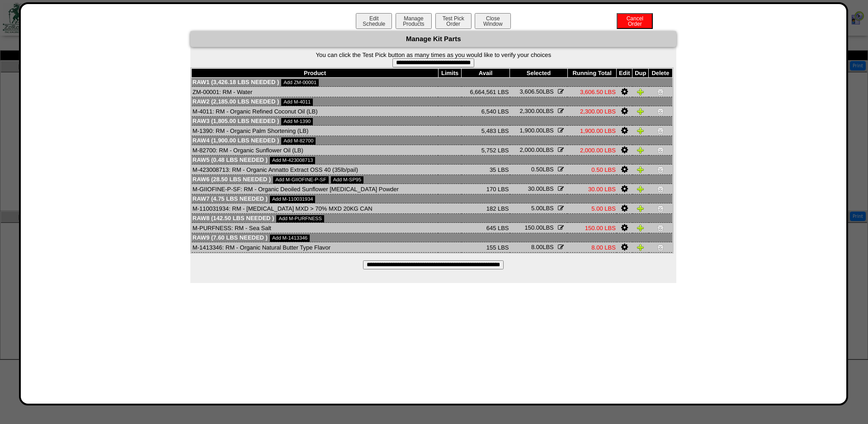 The height and width of the screenshot is (424, 868). I want to click on td: 3,606.50 LBS, so click(591, 92).